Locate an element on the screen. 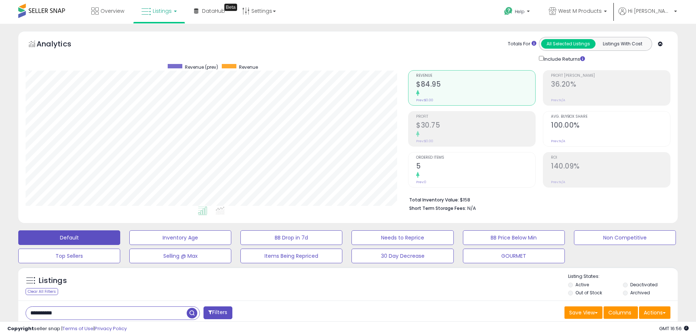 This screenshot has width=696, height=336. div: Include Returns is located at coordinates (564, 58).